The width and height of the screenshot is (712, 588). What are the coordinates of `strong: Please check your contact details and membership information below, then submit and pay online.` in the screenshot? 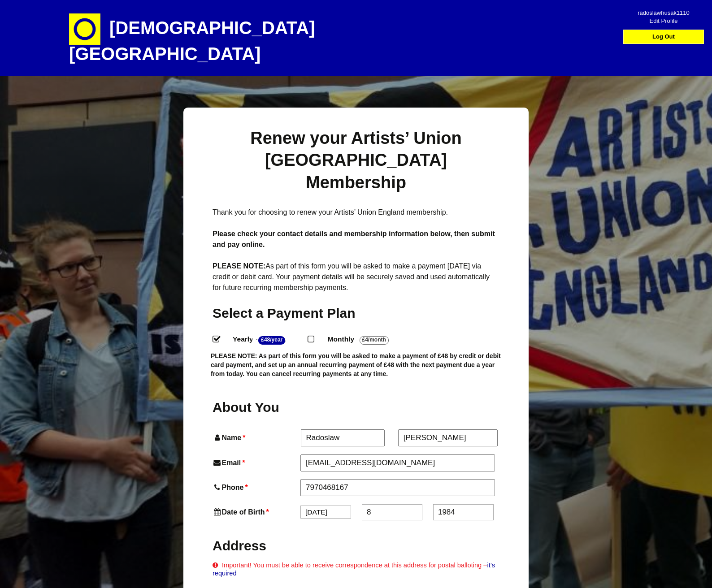 It's located at (354, 239).